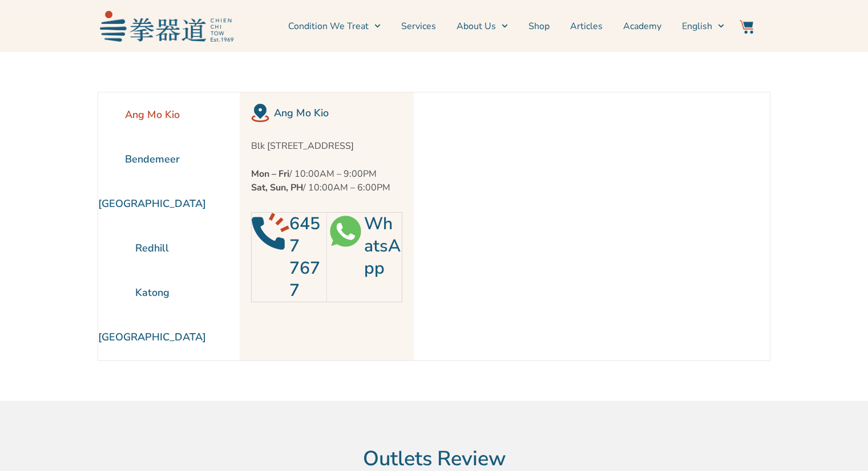  Describe the element at coordinates (304, 257) in the screenshot. I see `a: 6457 7677` at that location.